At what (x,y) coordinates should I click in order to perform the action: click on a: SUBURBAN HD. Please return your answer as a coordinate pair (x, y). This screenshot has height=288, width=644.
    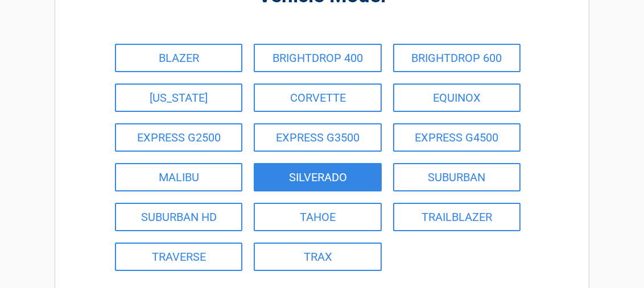
    Looking at the image, I should click on (179, 217).